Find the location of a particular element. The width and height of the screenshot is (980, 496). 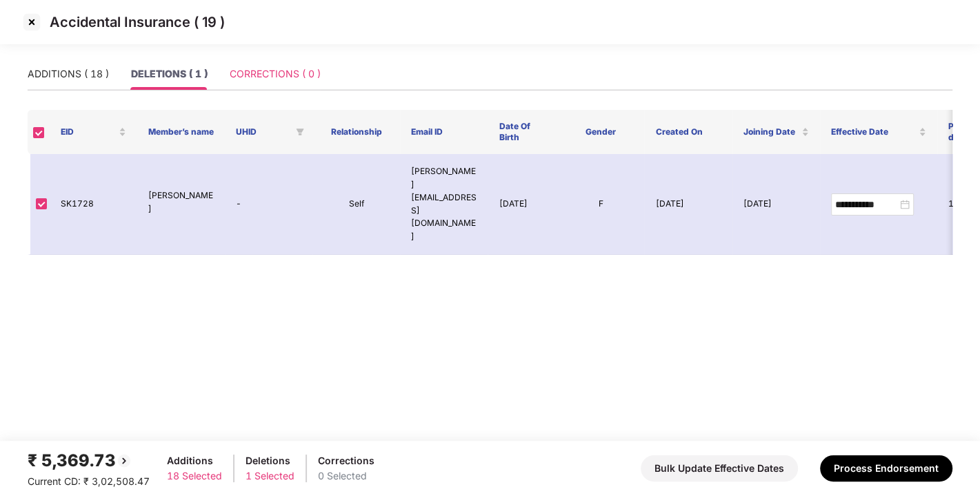

div: ₹ 5,369.73 is located at coordinates (88, 460).